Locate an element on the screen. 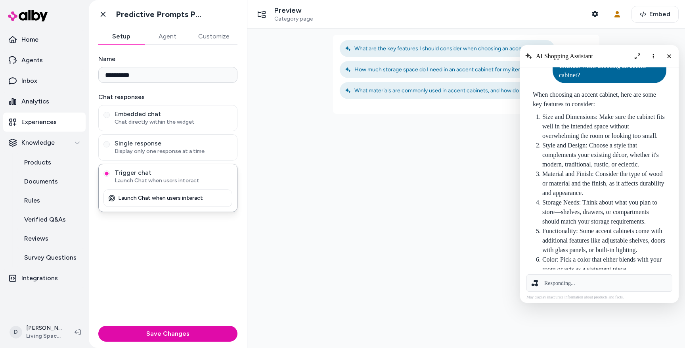 This screenshot has width=685, height=348. label: Name is located at coordinates (168, 59).